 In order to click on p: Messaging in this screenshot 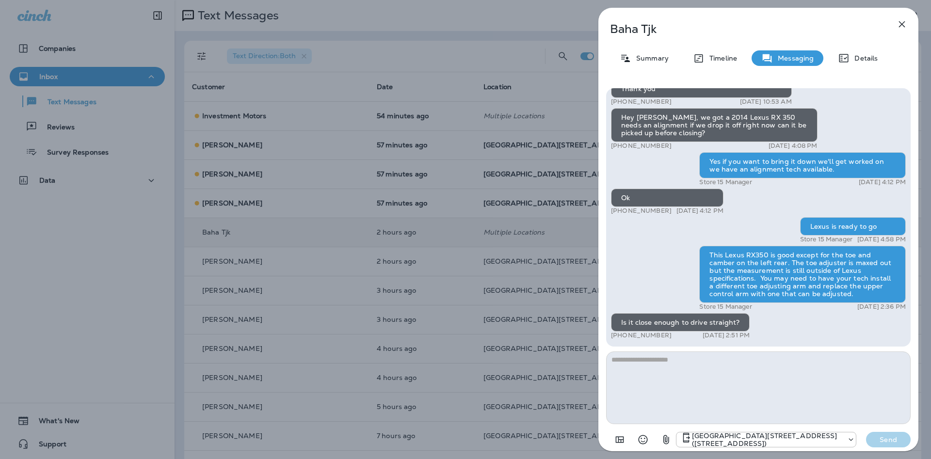, I will do `click(794, 58)`.